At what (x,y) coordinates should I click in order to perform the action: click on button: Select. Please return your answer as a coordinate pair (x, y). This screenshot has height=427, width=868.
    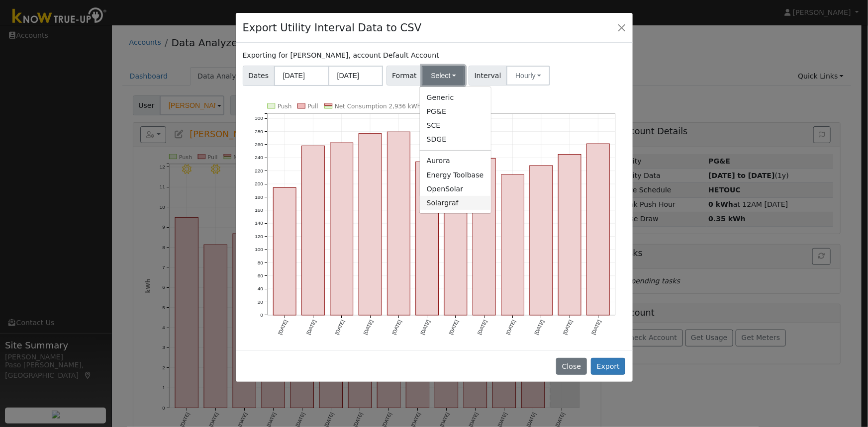
    Looking at the image, I should click on (443, 75).